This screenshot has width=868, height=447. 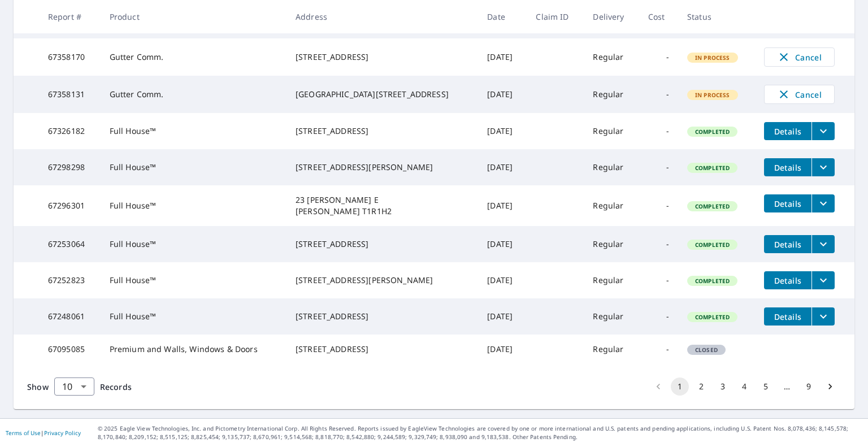 I want to click on span: Records, so click(x=116, y=386).